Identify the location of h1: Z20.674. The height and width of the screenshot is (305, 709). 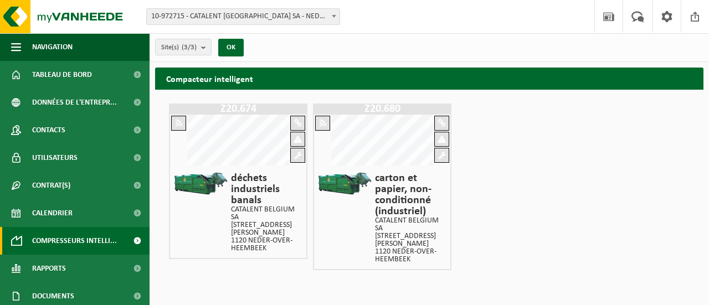
(238, 109).